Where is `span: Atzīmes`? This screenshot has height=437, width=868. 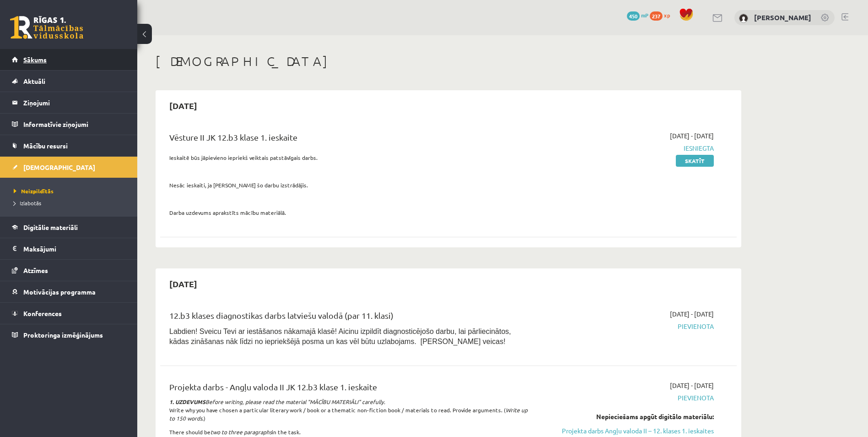
span: Atzīmes is located at coordinates (36, 270).